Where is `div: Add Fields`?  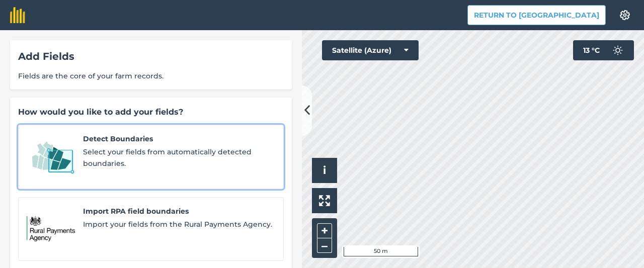 div: Add Fields is located at coordinates (151, 57).